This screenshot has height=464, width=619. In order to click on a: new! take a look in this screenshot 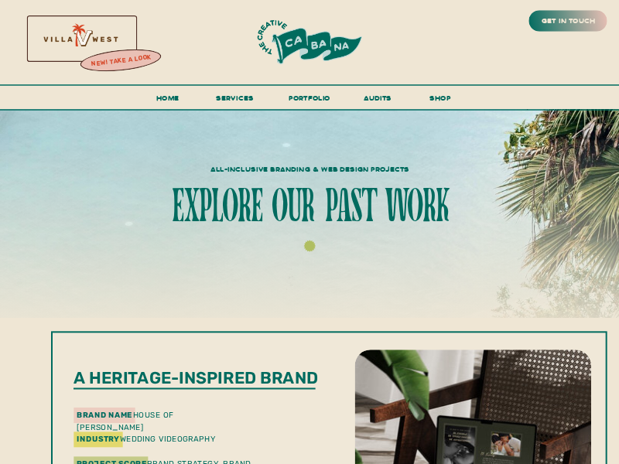, I will do `click(121, 60)`.